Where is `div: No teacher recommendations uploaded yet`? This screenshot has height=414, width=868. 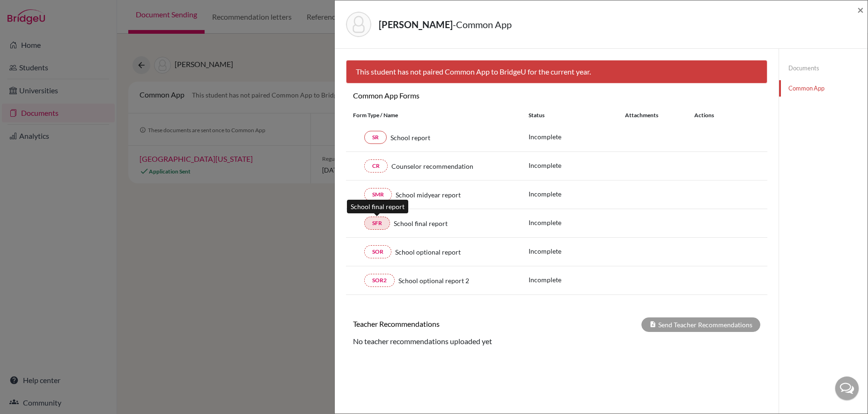 div: No teacher recommendations uploaded yet is located at coordinates (557, 342).